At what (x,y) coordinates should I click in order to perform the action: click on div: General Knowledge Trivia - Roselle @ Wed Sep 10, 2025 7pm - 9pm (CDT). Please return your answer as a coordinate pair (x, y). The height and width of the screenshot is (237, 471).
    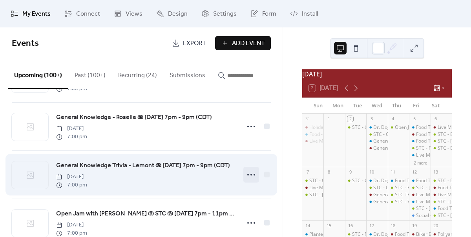
    Looking at the image, I should click on (377, 202).